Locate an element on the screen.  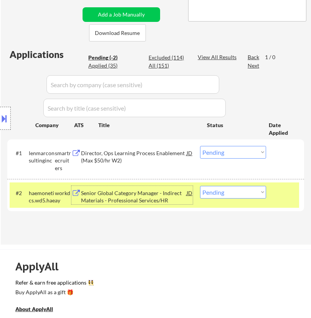
div: Next is located at coordinates (254, 66).